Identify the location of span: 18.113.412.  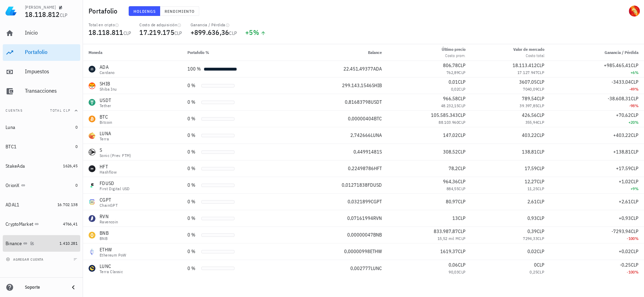
(525, 65).